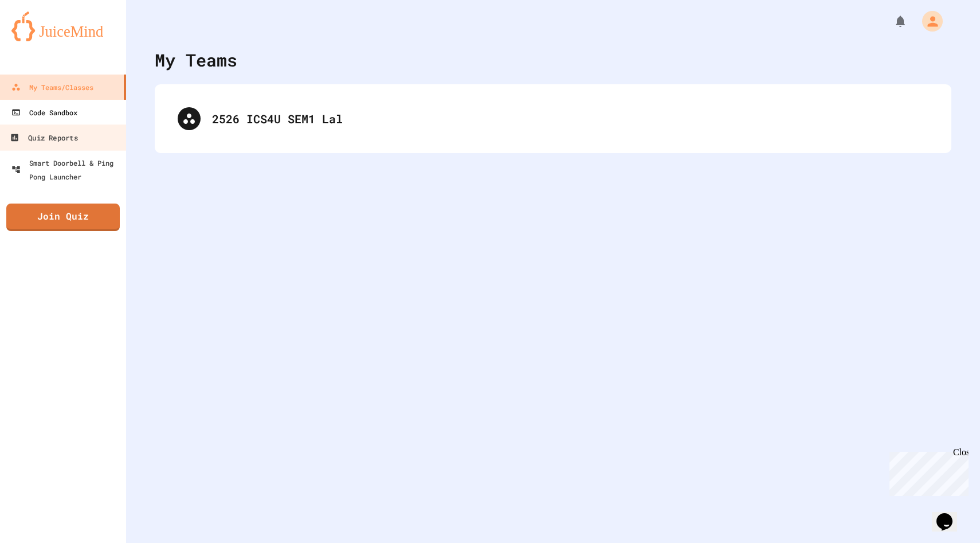 This screenshot has height=543, width=980. I want to click on div: Chat with us now!Close, so click(42, 38).